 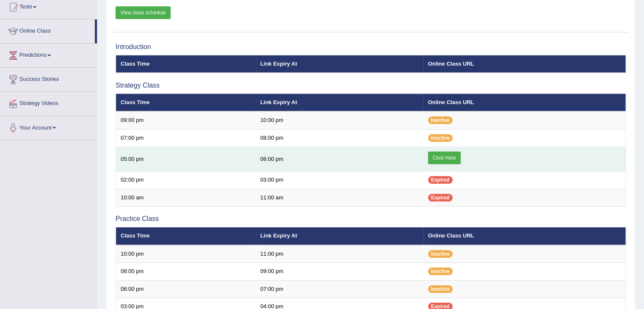 What do you see at coordinates (370, 219) in the screenshot?
I see `h3: Practice Class` at bounding box center [370, 219].